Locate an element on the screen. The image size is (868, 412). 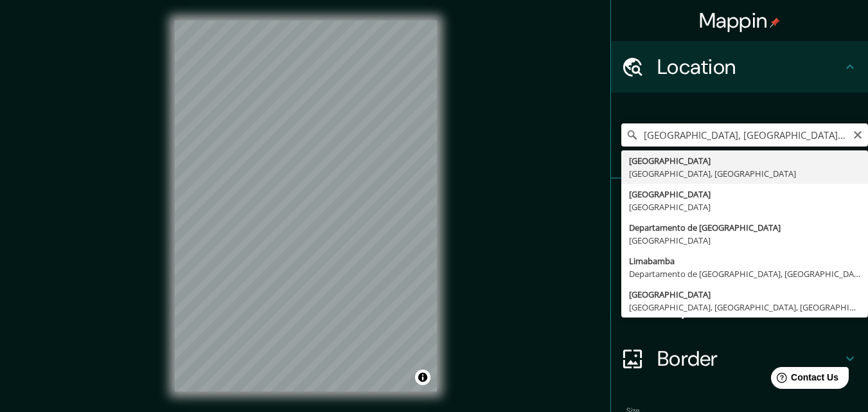
div: Pins is located at coordinates (740, 205).